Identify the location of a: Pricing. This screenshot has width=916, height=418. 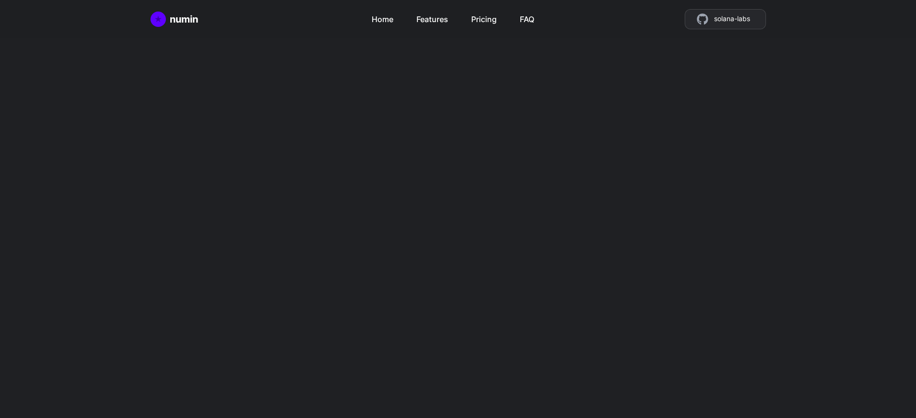
(484, 17).